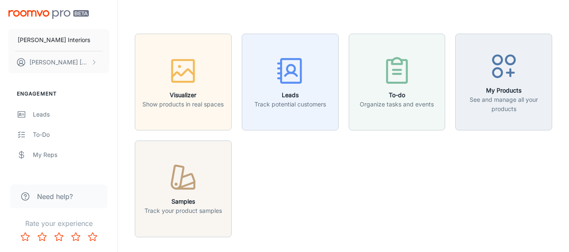 This screenshot has height=252, width=569. Describe the element at coordinates (59, 237) in the screenshot. I see `button: Rate 3 star` at that location.